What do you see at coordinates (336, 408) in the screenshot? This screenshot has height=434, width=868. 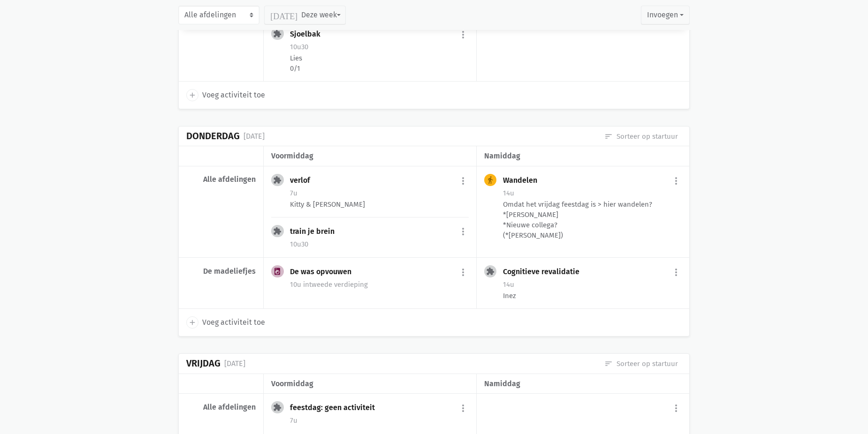 I see `div: feestdag: geen activiteit` at bounding box center [336, 408].